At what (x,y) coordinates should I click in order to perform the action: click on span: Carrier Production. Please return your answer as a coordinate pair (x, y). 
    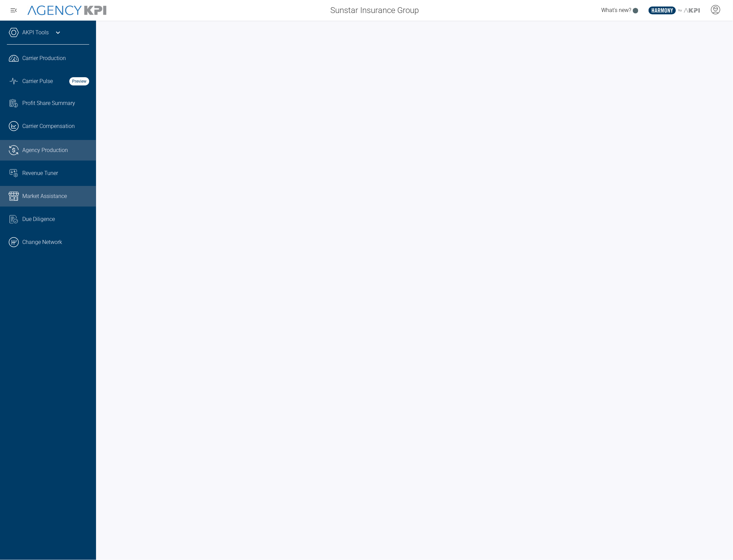
    Looking at the image, I should click on (44, 58).